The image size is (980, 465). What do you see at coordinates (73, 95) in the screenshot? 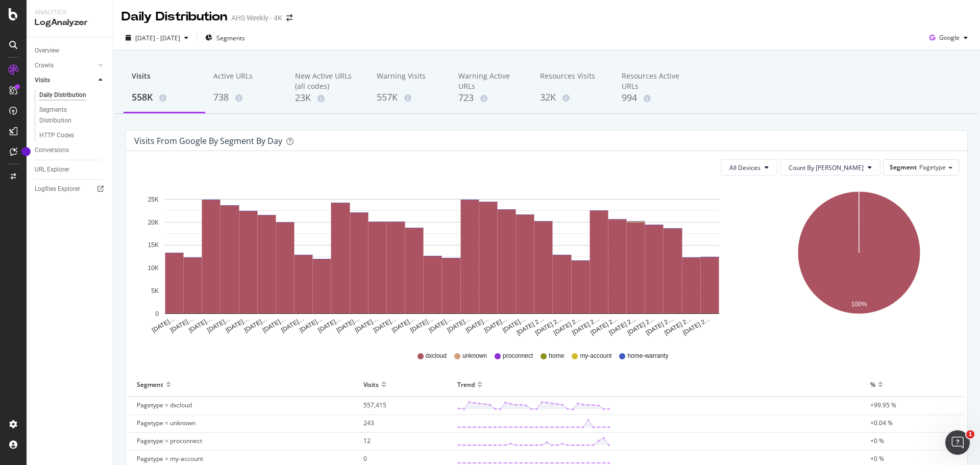
I see `a: Daily Distribution` at bounding box center [73, 95].